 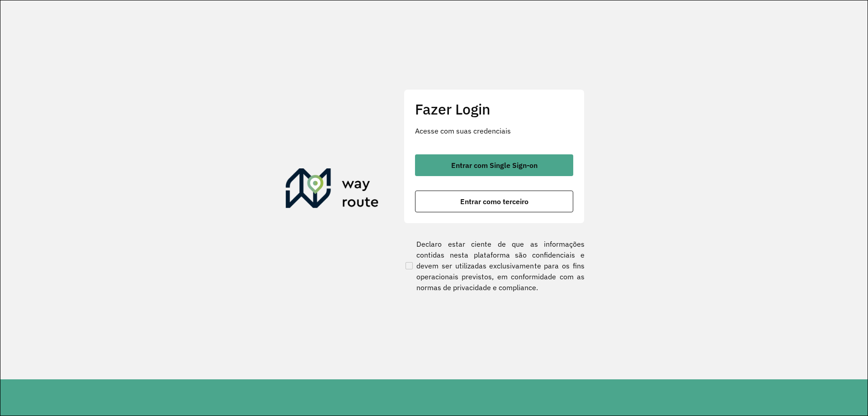 I want to click on h2: Fazer Login, so click(x=494, y=109).